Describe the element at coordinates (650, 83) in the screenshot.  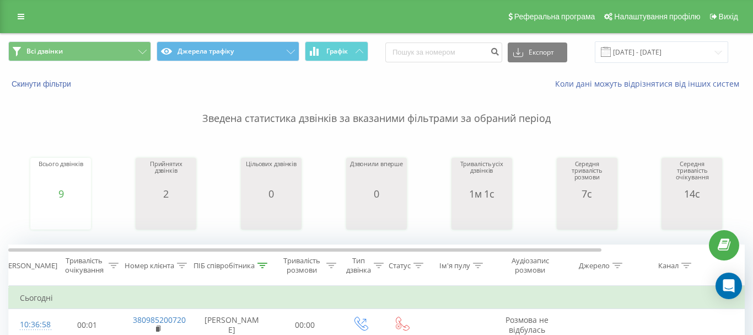
I see `a: Коли дані можуть відрізнятися вiд інших систем` at that location.